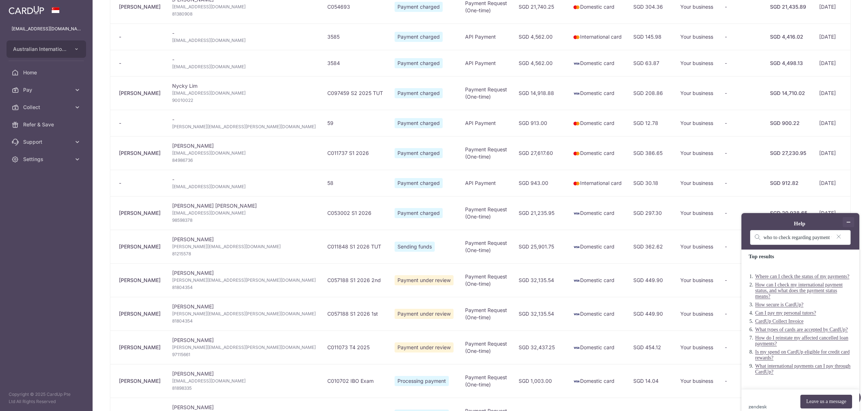  Describe the element at coordinates (93, 197) in the screenshot. I see `button: Leave us a message` at that location.